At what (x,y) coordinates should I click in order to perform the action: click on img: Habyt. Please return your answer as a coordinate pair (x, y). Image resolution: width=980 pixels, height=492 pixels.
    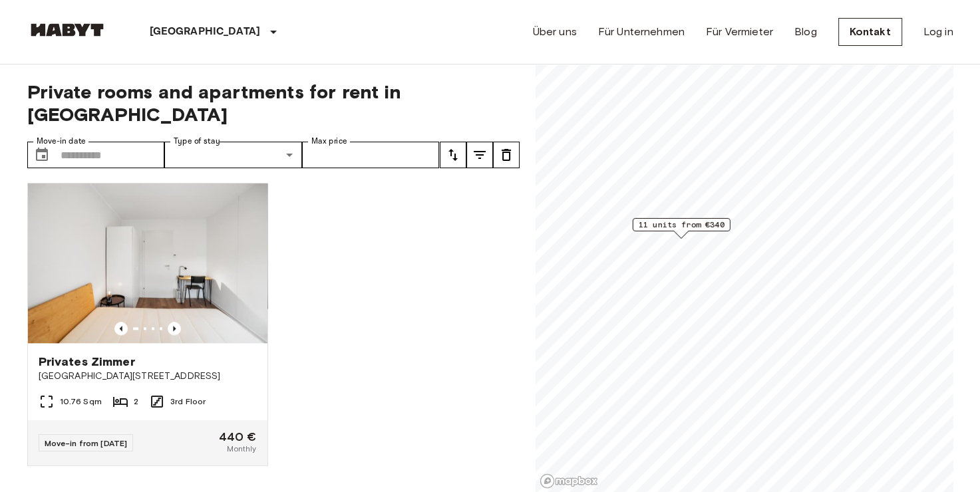
    Looking at the image, I should click on (67, 30).